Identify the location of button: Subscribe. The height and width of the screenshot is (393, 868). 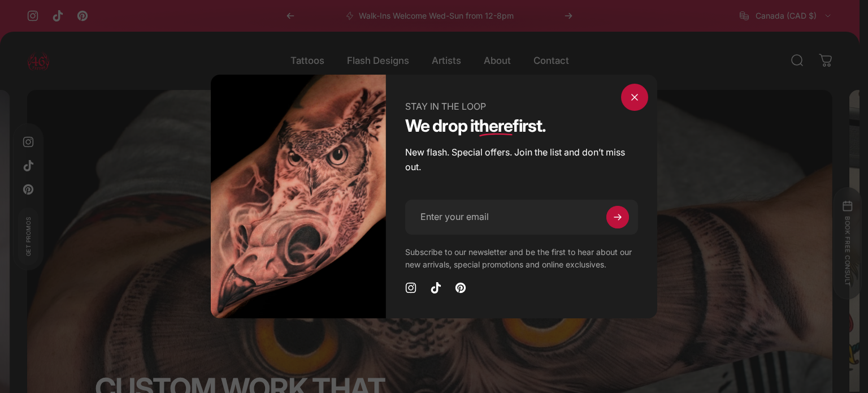
(618, 217).